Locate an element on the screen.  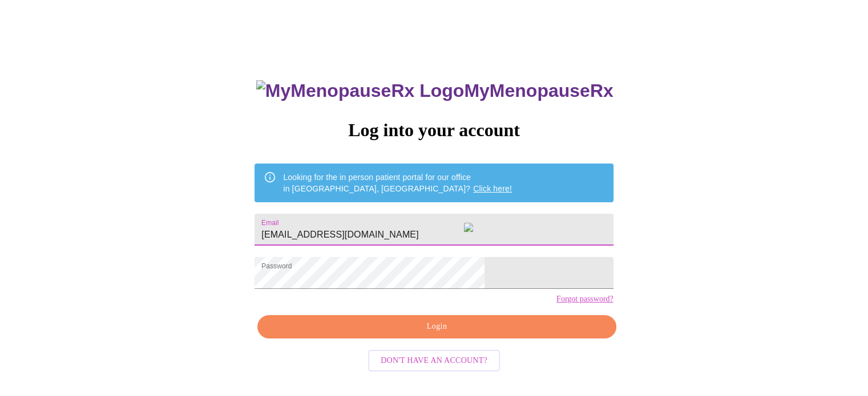
span: Don't have an account? is located at coordinates (434, 361).